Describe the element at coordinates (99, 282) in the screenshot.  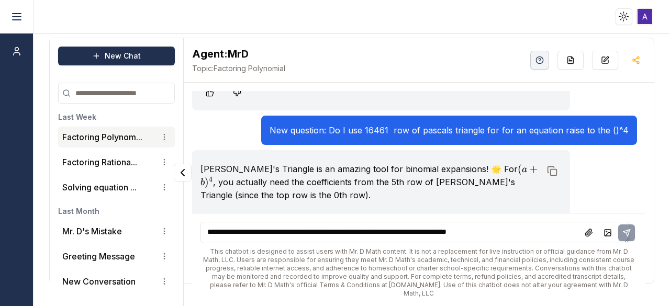
I see `p: New Conversation` at that location.